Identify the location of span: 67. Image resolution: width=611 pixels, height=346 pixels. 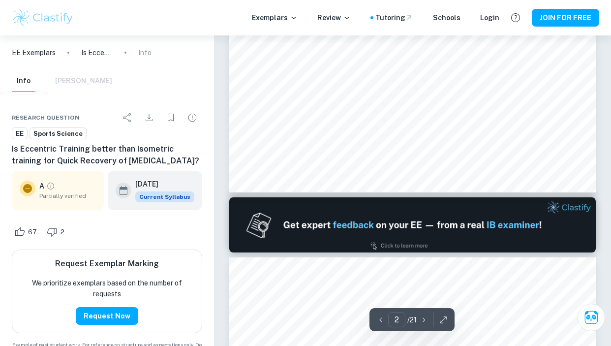
(32, 232).